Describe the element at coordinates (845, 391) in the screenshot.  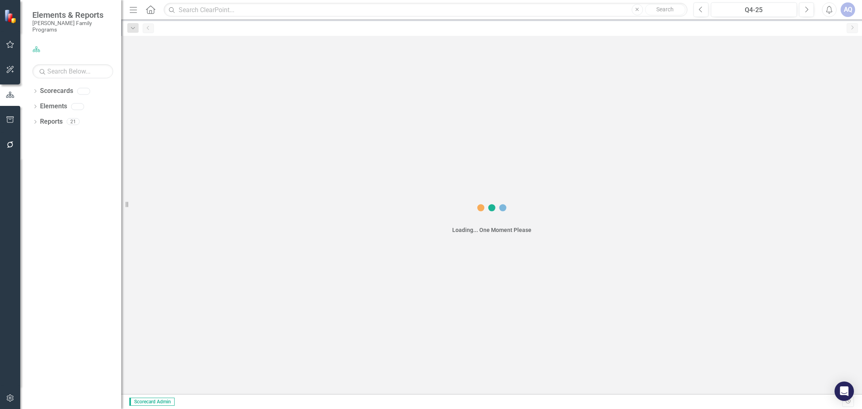
I see `div: Open Intercom Messenger` at that location.